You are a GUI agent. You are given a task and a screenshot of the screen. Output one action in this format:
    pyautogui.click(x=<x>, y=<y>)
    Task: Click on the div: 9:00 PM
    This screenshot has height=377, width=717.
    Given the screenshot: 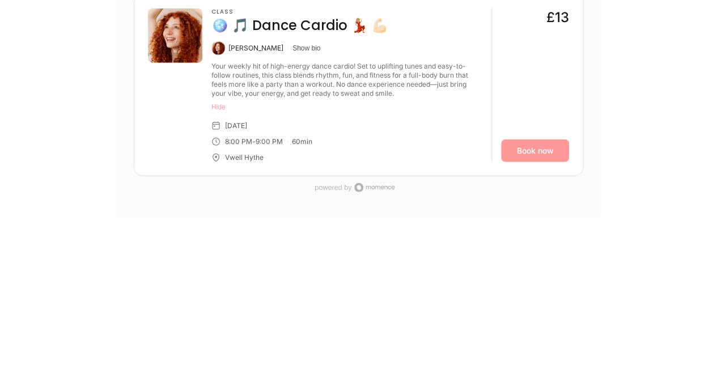 What is the action you would take?
    pyautogui.click(x=269, y=142)
    